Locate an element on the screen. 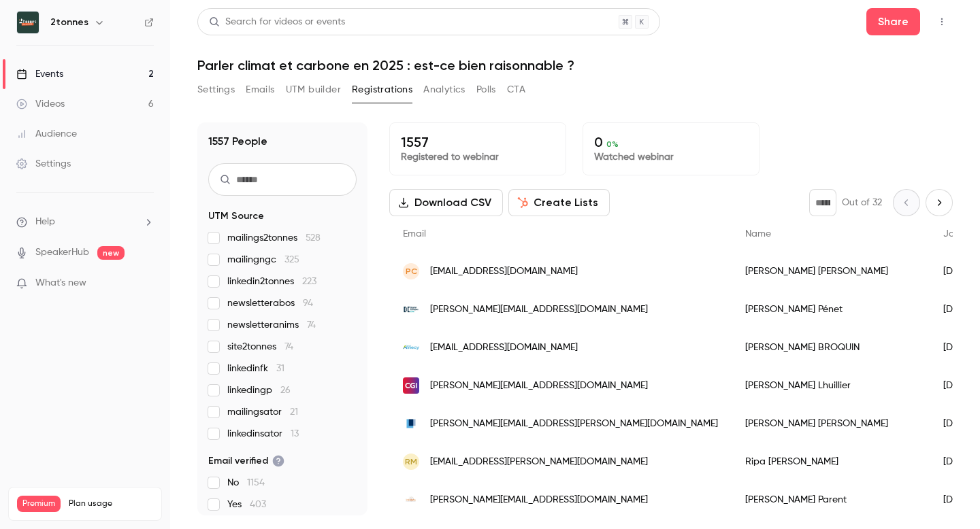 This screenshot has width=980, height=529. img: uclouvain.be is located at coordinates (411, 424).